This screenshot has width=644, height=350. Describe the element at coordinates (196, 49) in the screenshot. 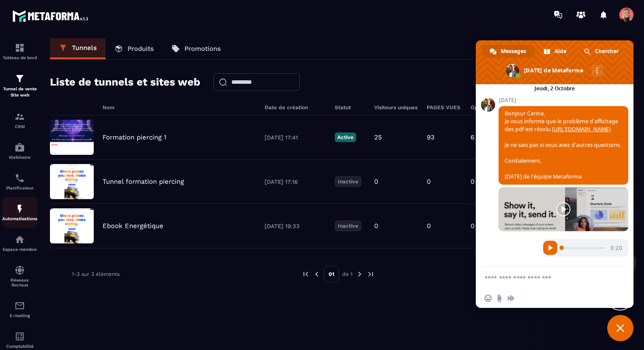

I see `a: Promotions` at that location.